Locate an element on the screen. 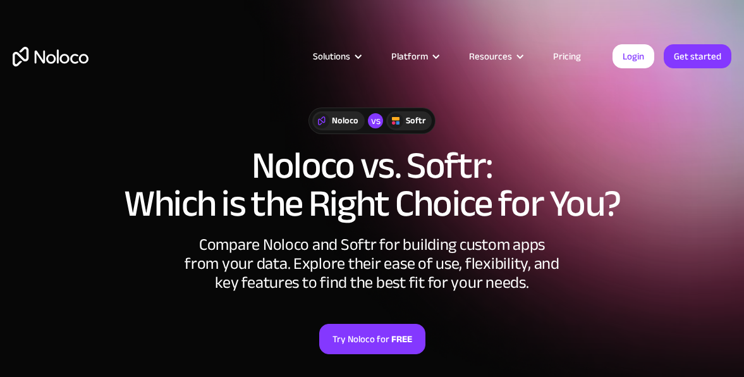 Image resolution: width=744 pixels, height=377 pixels. h1: Noloco vs. Softr: Which is the Right Choice for You? is located at coordinates (372, 185).